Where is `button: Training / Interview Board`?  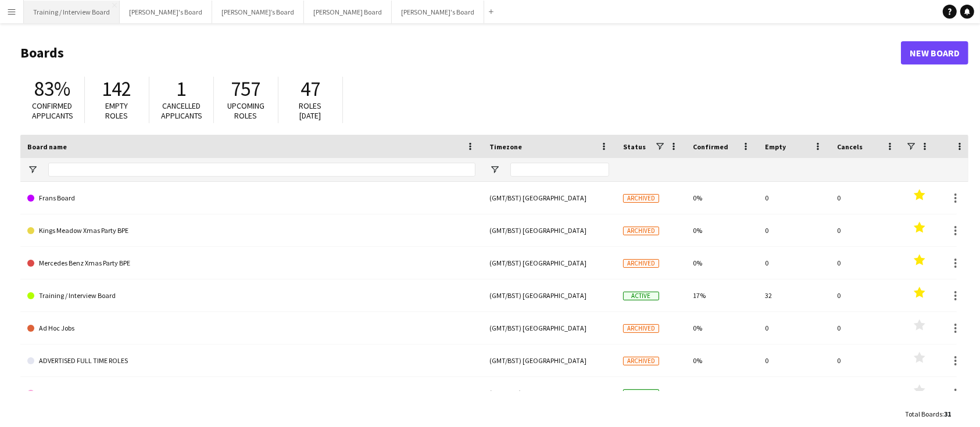
button: Training / Interview Board is located at coordinates (72, 12).